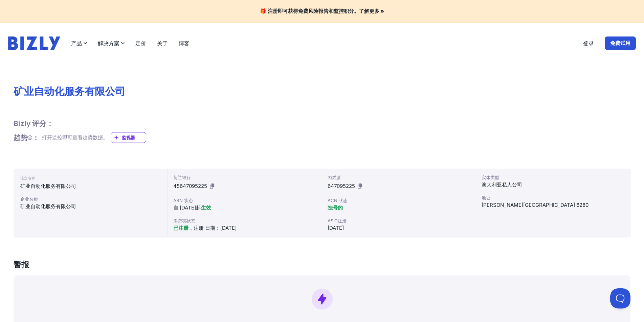 The width and height of the screenshot is (644, 322). I want to click on font: 产品, so click(77, 44).